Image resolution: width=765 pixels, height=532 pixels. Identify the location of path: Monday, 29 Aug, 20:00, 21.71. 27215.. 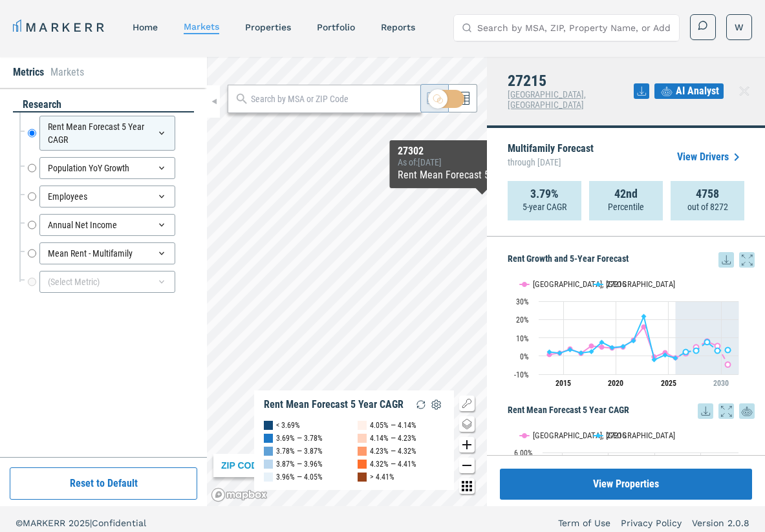
(644, 316).